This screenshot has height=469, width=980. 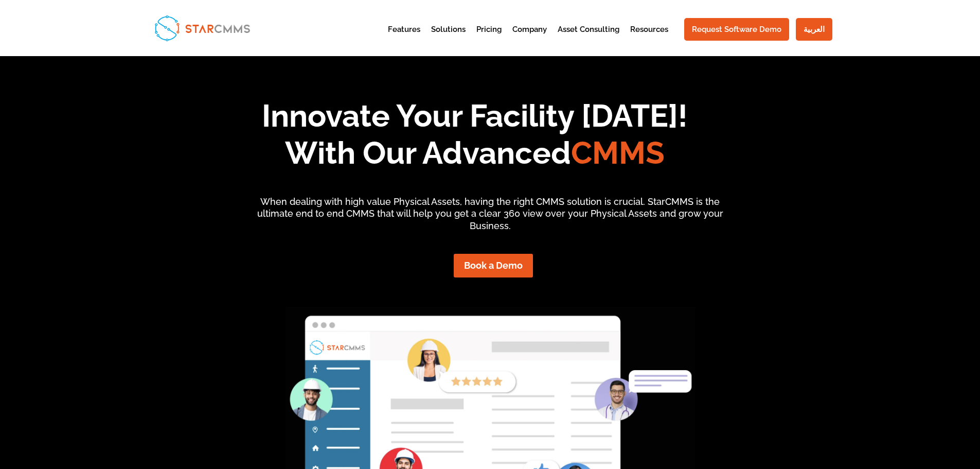 I want to click on a: Features, so click(x=404, y=38).